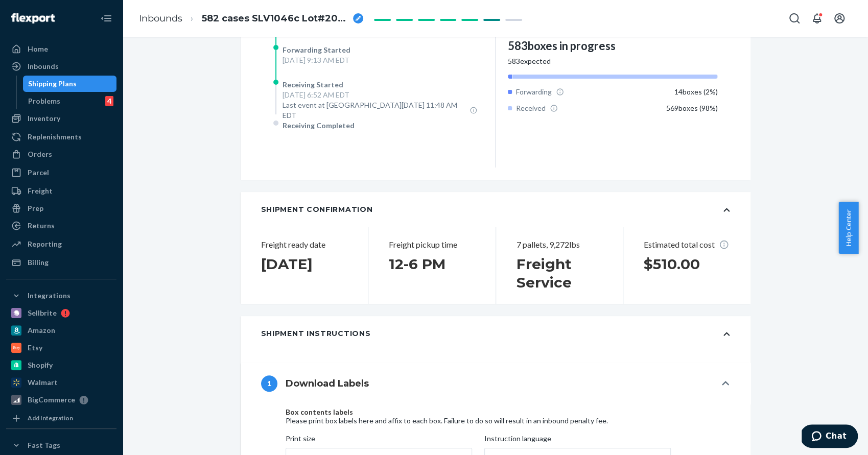 Image resolution: width=868 pixels, height=455 pixels. I want to click on div: 4, so click(109, 101).